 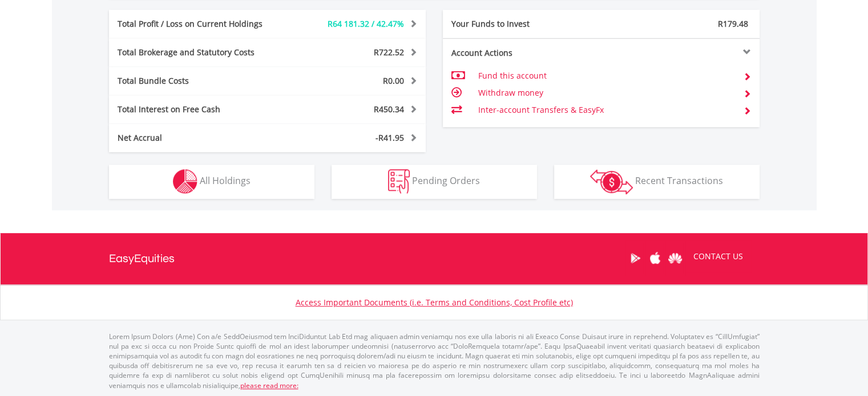 What do you see at coordinates (732, 23) in the screenshot?
I see `span: R179.48` at bounding box center [732, 23].